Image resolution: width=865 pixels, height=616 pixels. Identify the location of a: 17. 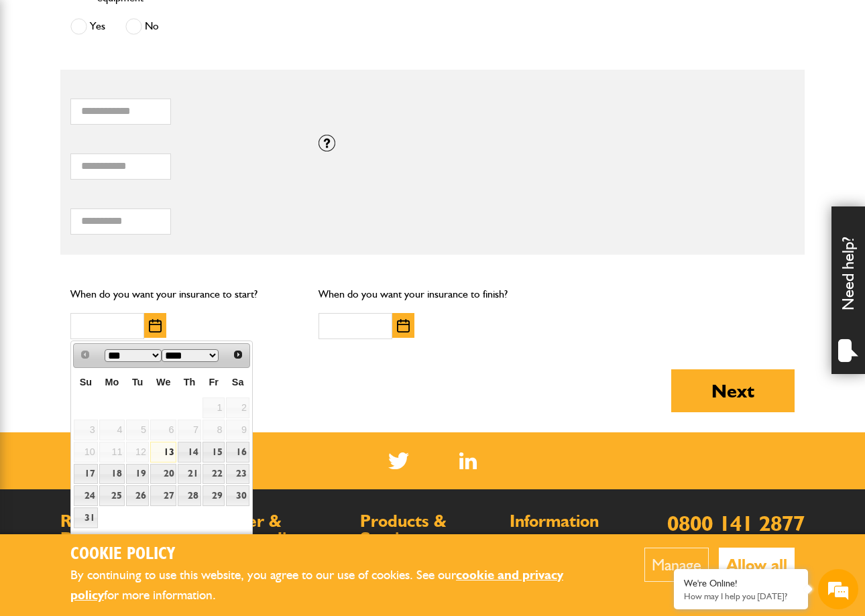
(85, 474).